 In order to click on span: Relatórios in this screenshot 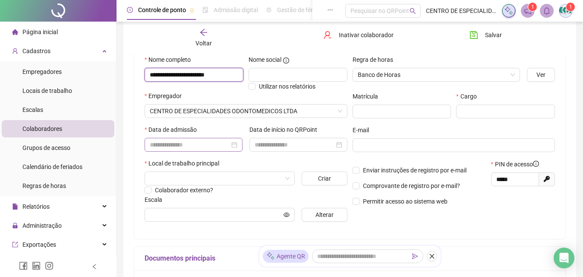, I will do `click(36, 206)`.